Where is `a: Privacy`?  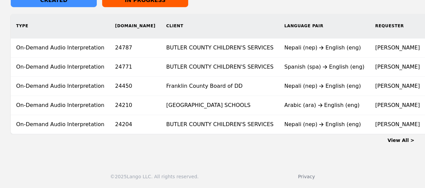
a: Privacy is located at coordinates (306, 176).